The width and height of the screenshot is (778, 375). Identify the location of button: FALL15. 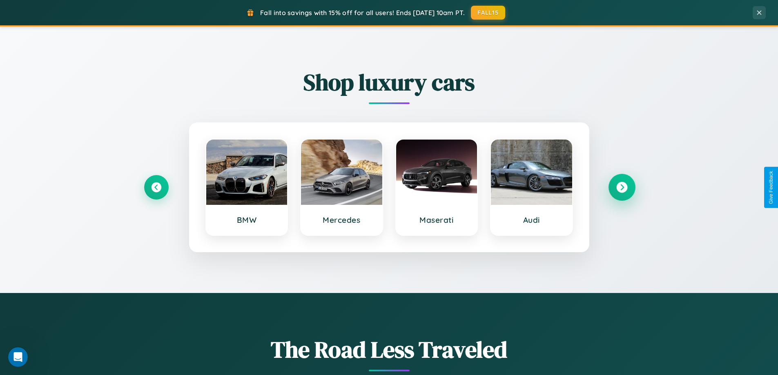
(488, 13).